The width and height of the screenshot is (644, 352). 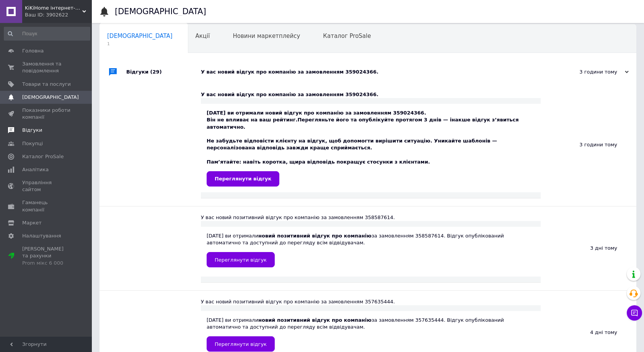 I want to click on button: Чат з покупцем, so click(x=634, y=313).